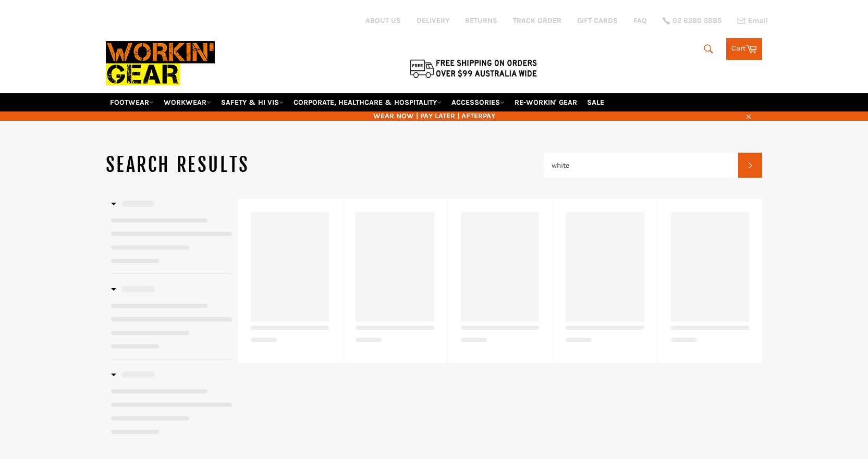  Describe the element at coordinates (536, 20) in the screenshot. I see `a: TRACK ORDER` at that location.